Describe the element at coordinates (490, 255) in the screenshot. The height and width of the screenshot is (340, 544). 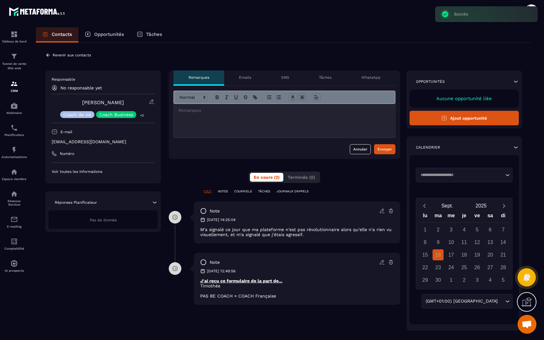
I see `div: 20` at that location.